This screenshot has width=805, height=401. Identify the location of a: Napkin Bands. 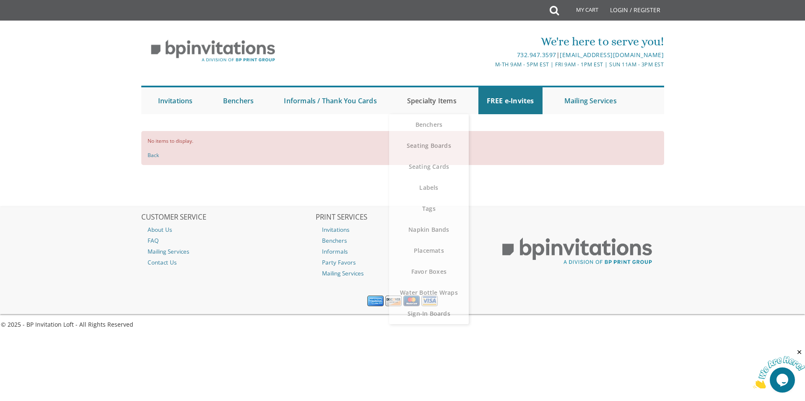
(429, 229).